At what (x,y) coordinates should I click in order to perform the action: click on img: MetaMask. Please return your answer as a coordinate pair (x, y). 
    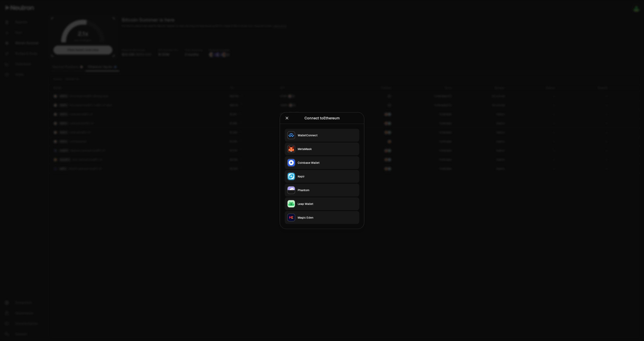
    Looking at the image, I should click on (291, 149).